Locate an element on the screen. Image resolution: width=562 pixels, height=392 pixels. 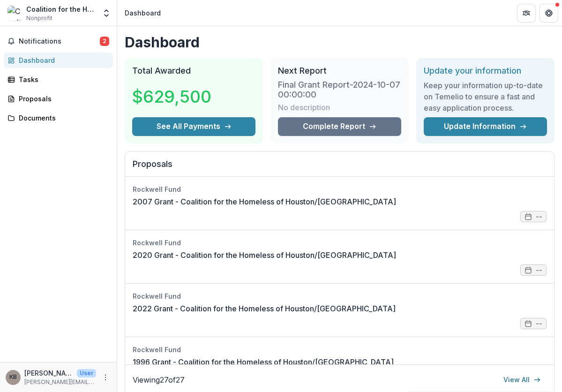
nav: breadcrumb is located at coordinates (142, 13).